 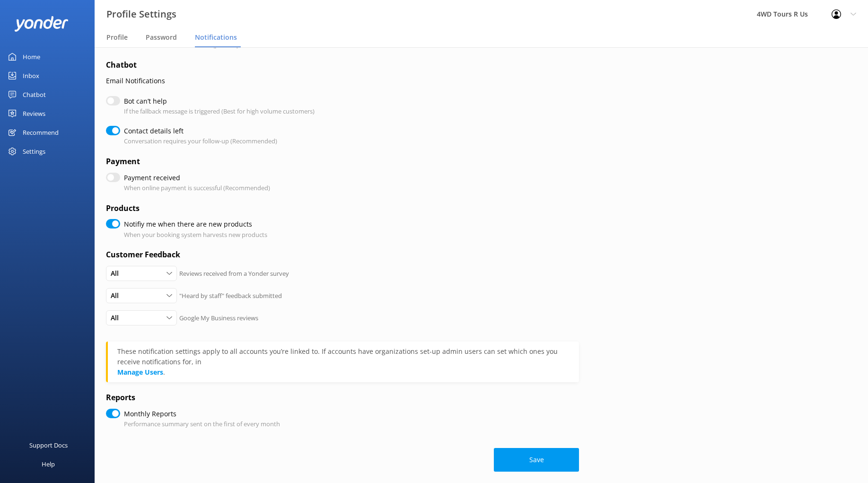 I want to click on img: yonder-white-logo.png, so click(x=42, y=24).